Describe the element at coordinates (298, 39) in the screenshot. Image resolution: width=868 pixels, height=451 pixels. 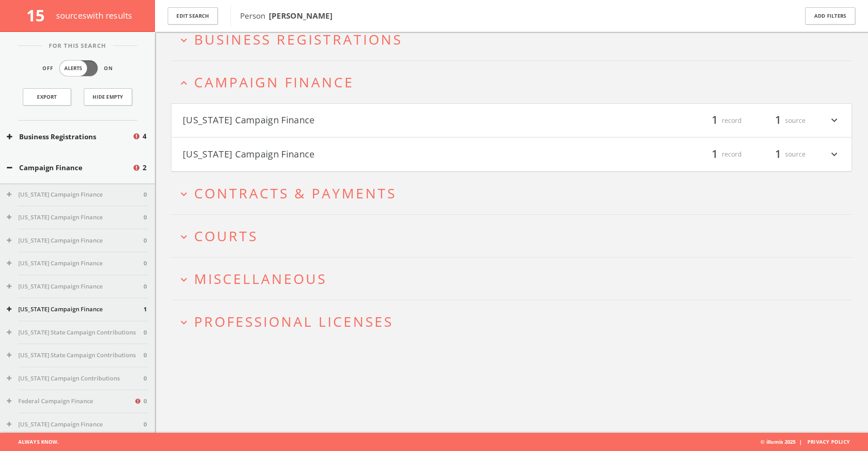
I see `span: Business Registrations` at that location.